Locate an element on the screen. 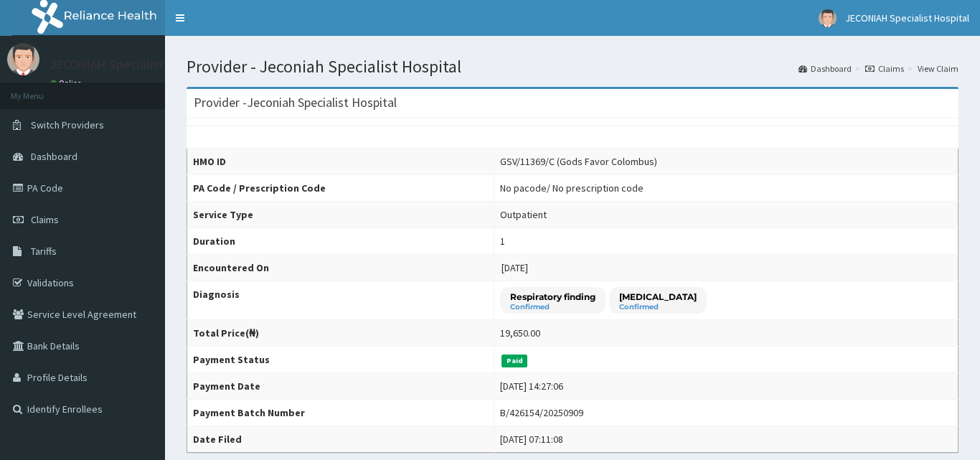  div: 19,650.00 is located at coordinates (520, 333).